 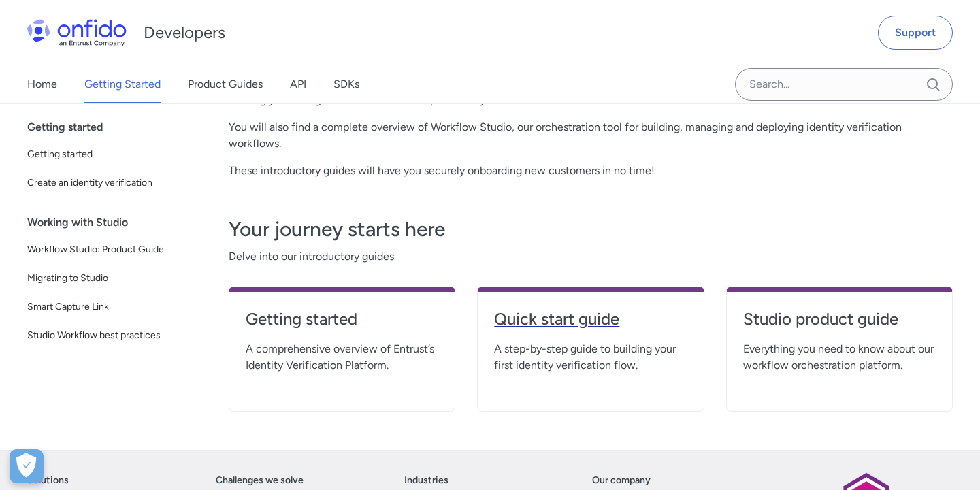 I want to click on h4: Studio product guide, so click(x=839, y=319).